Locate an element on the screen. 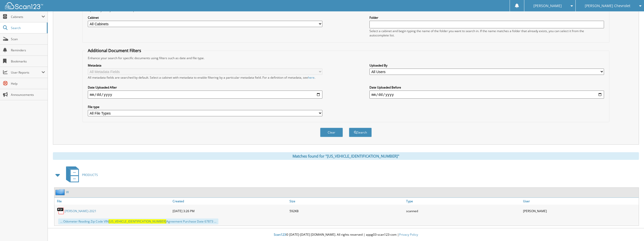 The height and width of the screenshot is (241, 644). span: Scan123 is located at coordinates (280, 234).